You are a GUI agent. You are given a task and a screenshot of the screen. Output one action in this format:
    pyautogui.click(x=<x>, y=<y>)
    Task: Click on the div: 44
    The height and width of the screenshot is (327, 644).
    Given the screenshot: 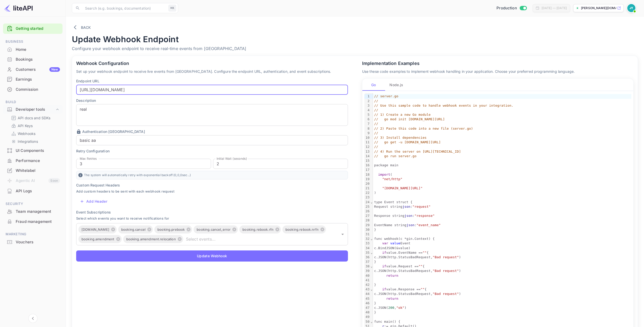 What is the action you would take?
    pyautogui.click(x=367, y=294)
    